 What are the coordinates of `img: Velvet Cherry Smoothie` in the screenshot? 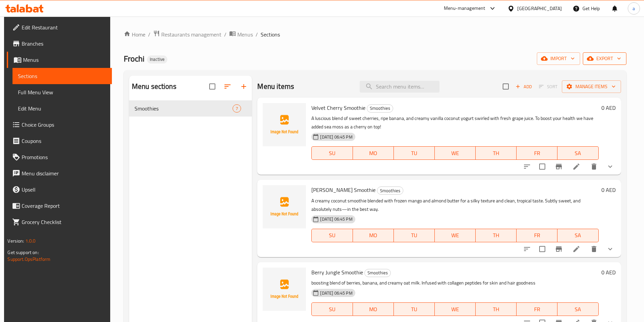 It's located at (284, 124).